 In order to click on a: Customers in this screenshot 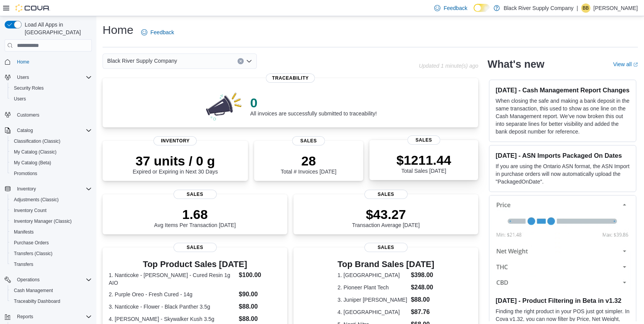, I will do `click(28, 115)`.